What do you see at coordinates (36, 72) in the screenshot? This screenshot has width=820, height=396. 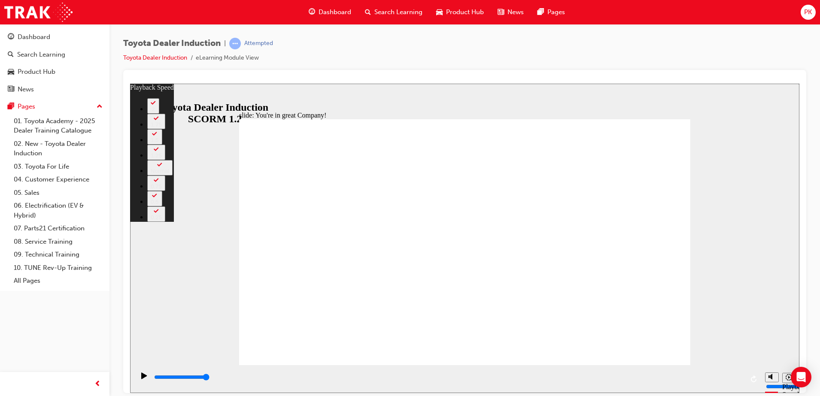 I see `div: Product Hub` at bounding box center [36, 72].